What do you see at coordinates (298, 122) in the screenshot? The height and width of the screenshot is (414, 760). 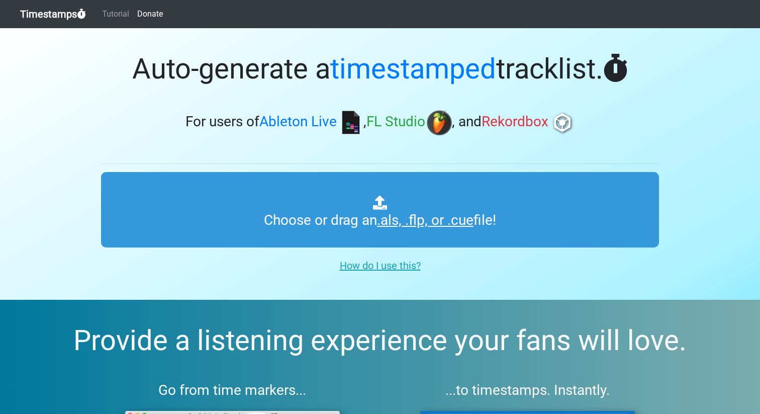 I see `span: Ableton Live` at bounding box center [298, 122].